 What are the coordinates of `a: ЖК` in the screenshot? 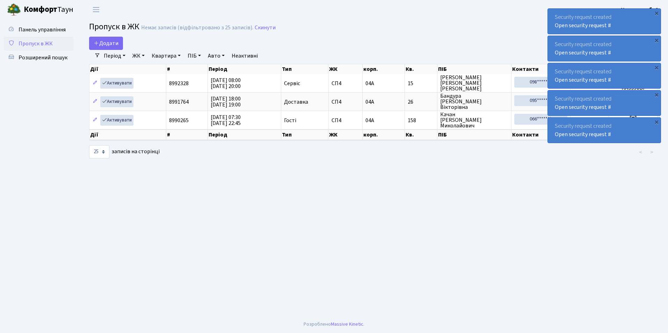 It's located at (138, 56).